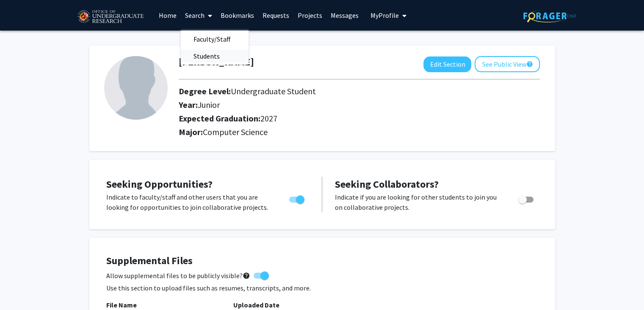  What do you see at coordinates (359, 132) in the screenshot?
I see `h2: Major:` at bounding box center [359, 132].